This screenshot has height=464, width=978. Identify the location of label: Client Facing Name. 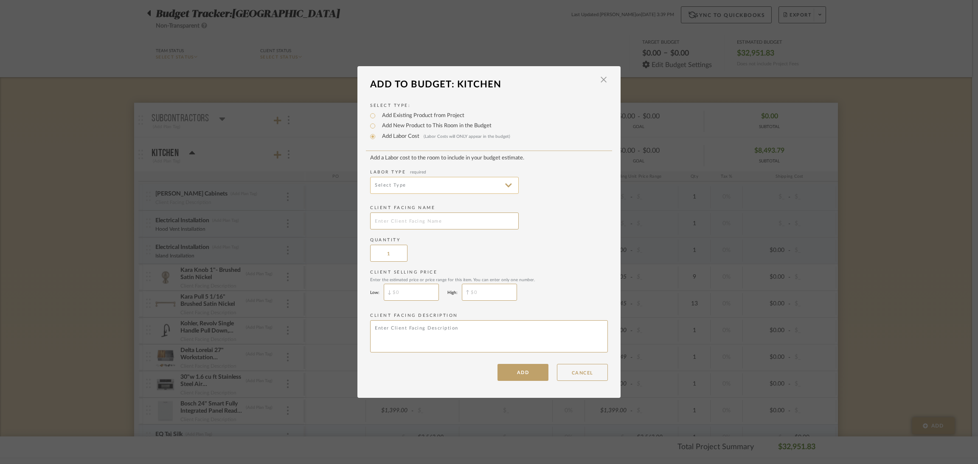
(489, 208).